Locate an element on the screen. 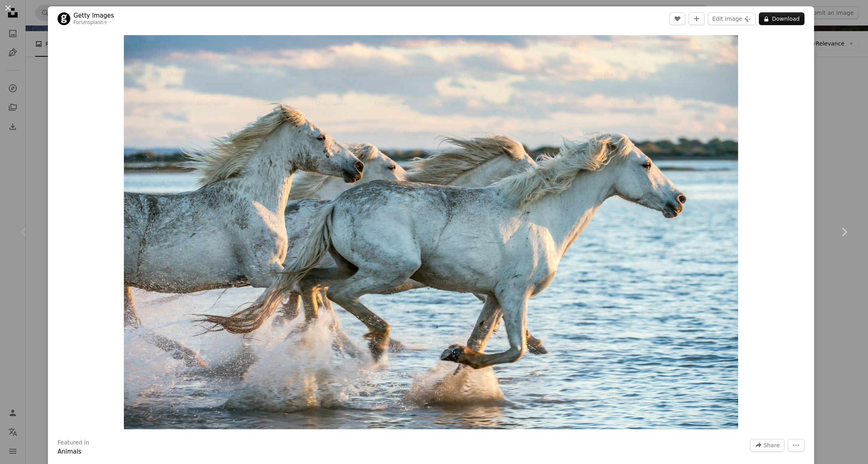 The width and height of the screenshot is (868, 464). h3: Featured in is located at coordinates (73, 443).